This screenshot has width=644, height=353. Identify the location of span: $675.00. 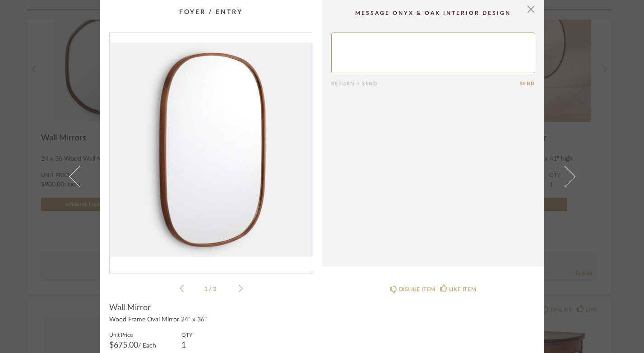
(124, 346).